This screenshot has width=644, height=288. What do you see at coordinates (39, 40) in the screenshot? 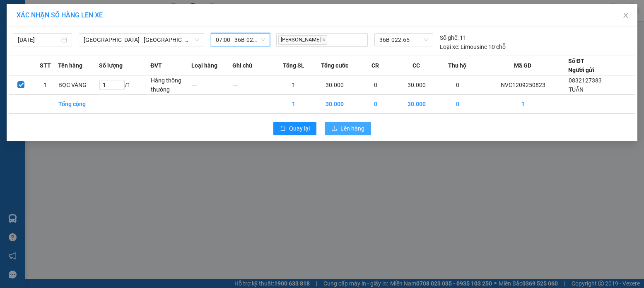
I see `input: 13/09/2025` at bounding box center [39, 40].